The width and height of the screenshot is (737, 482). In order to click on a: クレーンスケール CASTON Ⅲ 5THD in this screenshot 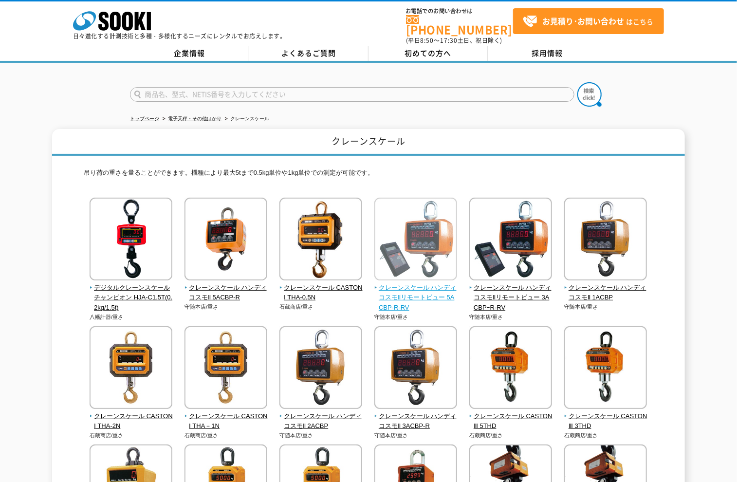, I will do `click(511, 417)`.